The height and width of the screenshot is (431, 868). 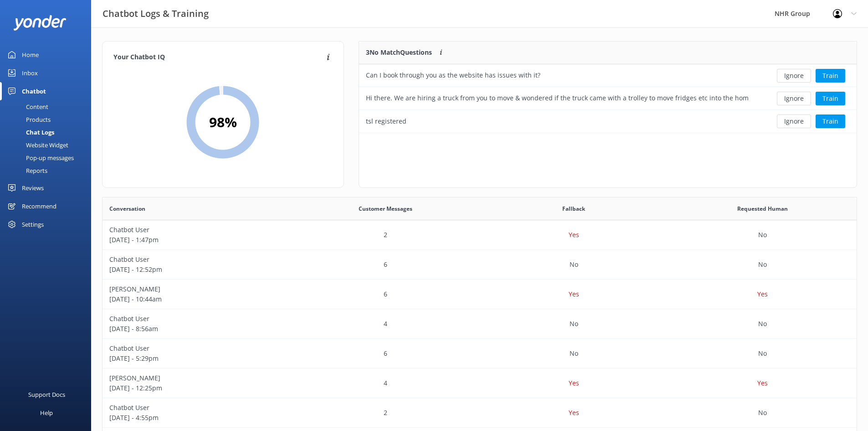 I want to click on div: Recommend, so click(x=39, y=206).